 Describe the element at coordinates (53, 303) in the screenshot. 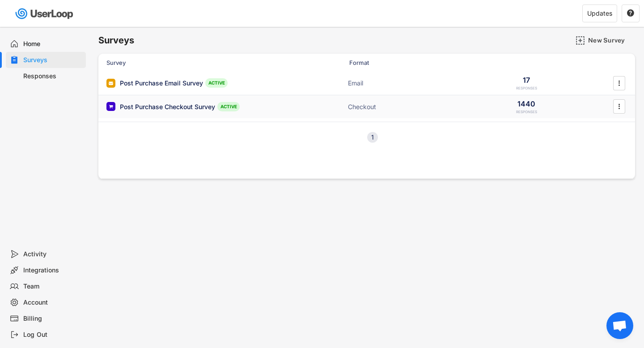

I see `div: Account` at that location.